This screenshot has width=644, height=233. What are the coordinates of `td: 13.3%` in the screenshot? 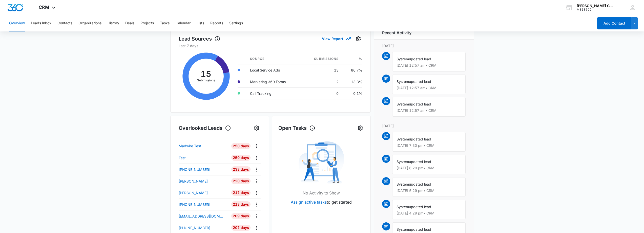 It's located at (352, 81).